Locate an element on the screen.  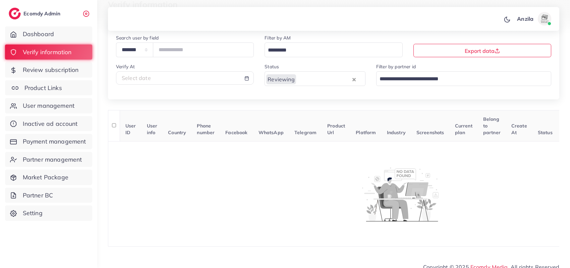
p: Anzila is located at coordinates (525, 19).